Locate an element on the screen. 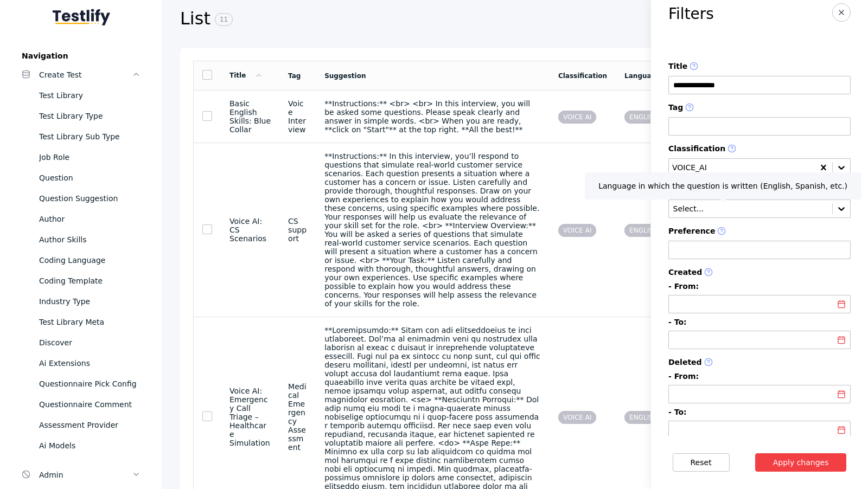 This screenshot has width=868, height=489. div: Ai Models is located at coordinates (89, 446).